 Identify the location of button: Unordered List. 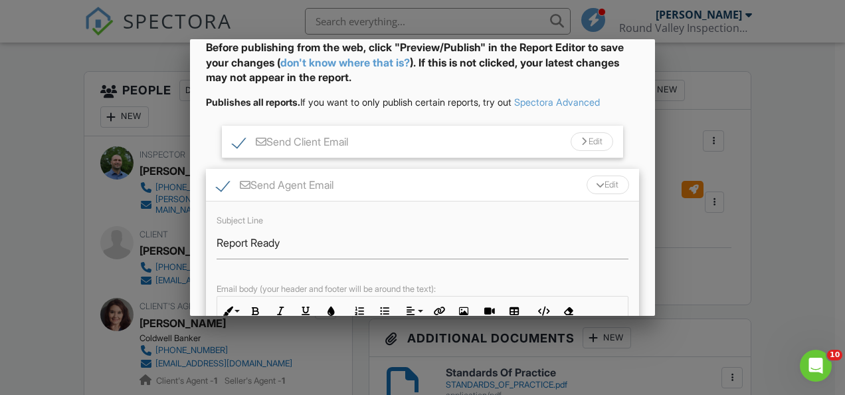
(385, 311).